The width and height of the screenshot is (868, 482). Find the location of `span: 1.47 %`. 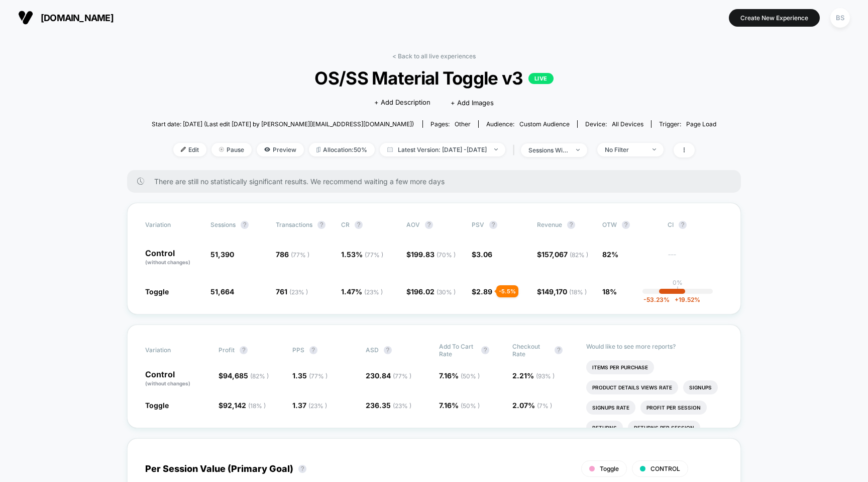

span: 1.47 % is located at coordinates (361, 291).